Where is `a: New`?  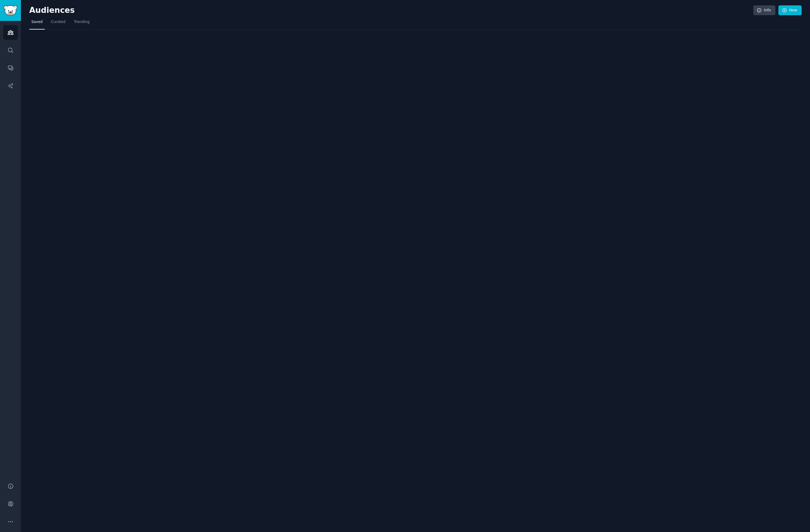 a: New is located at coordinates (790, 11).